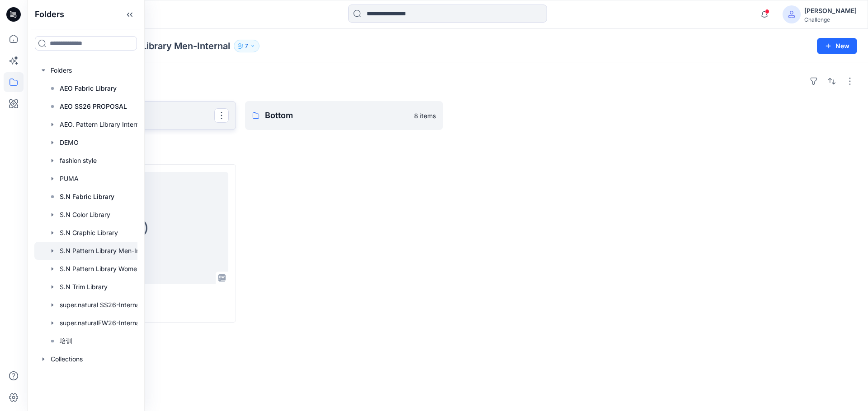 The height and width of the screenshot is (411, 868). I want to click on p: S.N Fabric Library, so click(87, 197).